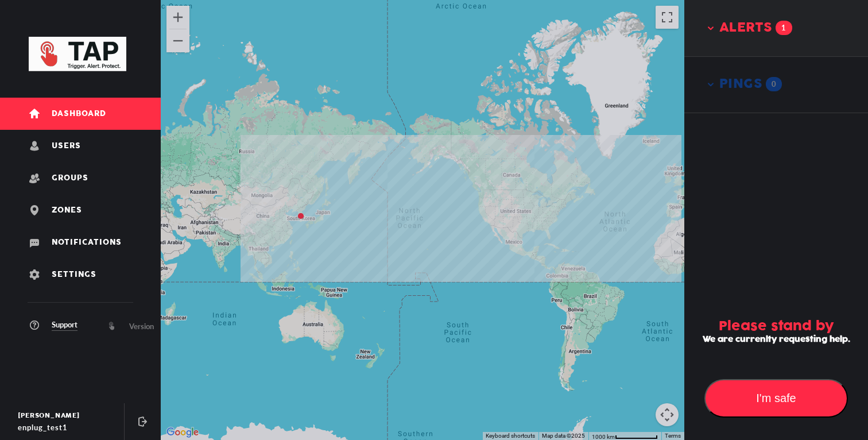 Image resolution: width=868 pixels, height=440 pixels. What do you see at coordinates (66, 210) in the screenshot?
I see `span: Zones` at bounding box center [66, 210].